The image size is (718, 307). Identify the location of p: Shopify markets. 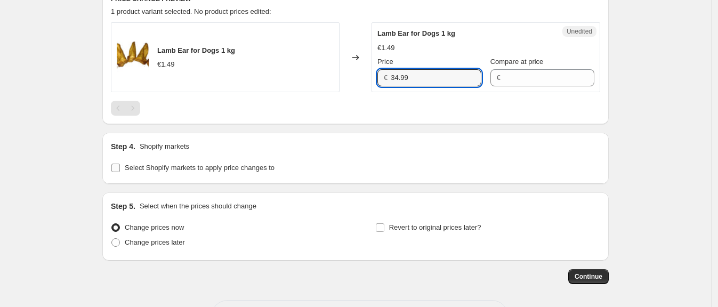
(164, 147).